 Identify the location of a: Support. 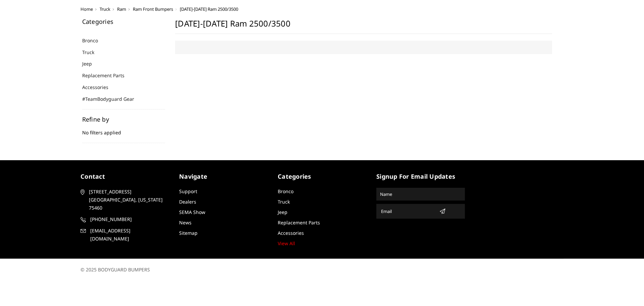
(188, 191).